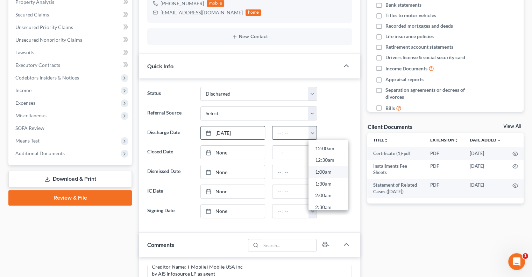 Image resolution: width=532 pixels, height=277 pixels. What do you see at coordinates (215, 3) in the screenshot?
I see `div: mobile` at bounding box center [215, 3].